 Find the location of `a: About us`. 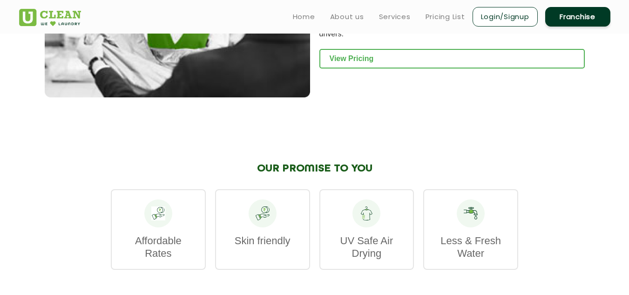

a: About us is located at coordinates (347, 17).